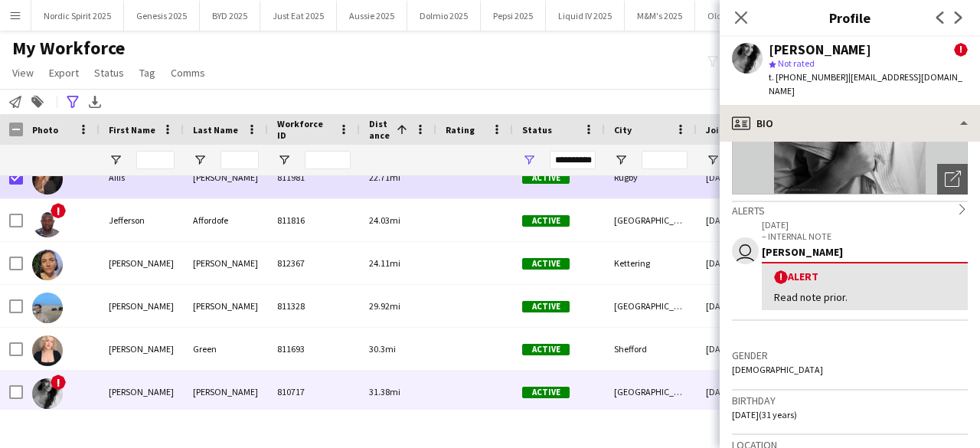 This screenshot has height=448, width=980. What do you see at coordinates (314, 263) in the screenshot?
I see `div: 812367` at bounding box center [314, 263].